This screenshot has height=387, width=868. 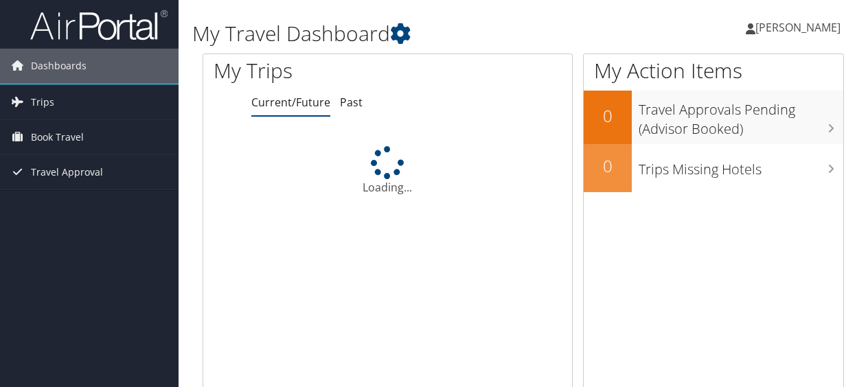 I want to click on h1: My Travel Dashboard, so click(x=413, y=34).